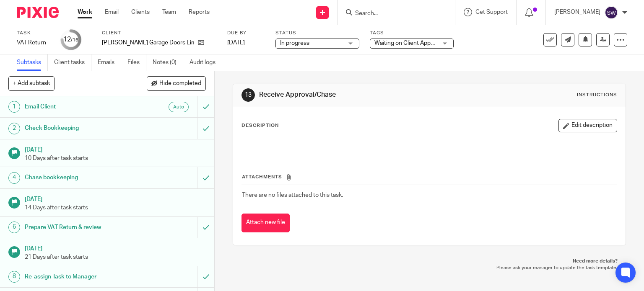 The width and height of the screenshot is (644, 291). What do you see at coordinates (38, 12) in the screenshot?
I see `img: Pixie` at bounding box center [38, 12].